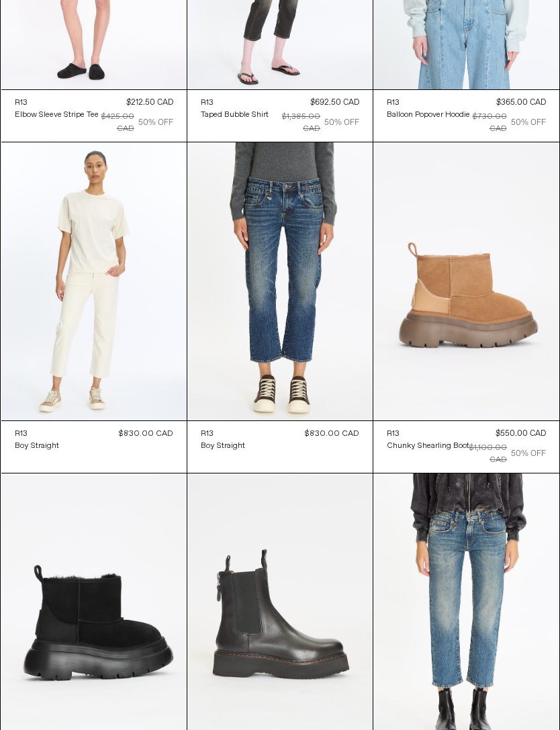 The height and width of the screenshot is (730, 560). What do you see at coordinates (520, 434) in the screenshot?
I see `div: $550.00 CAD` at bounding box center [520, 434].